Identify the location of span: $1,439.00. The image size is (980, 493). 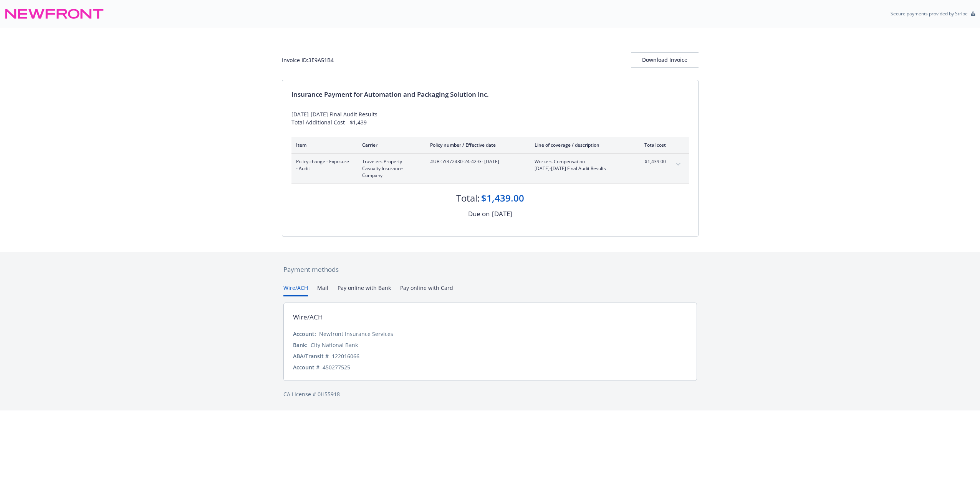
(651, 162).